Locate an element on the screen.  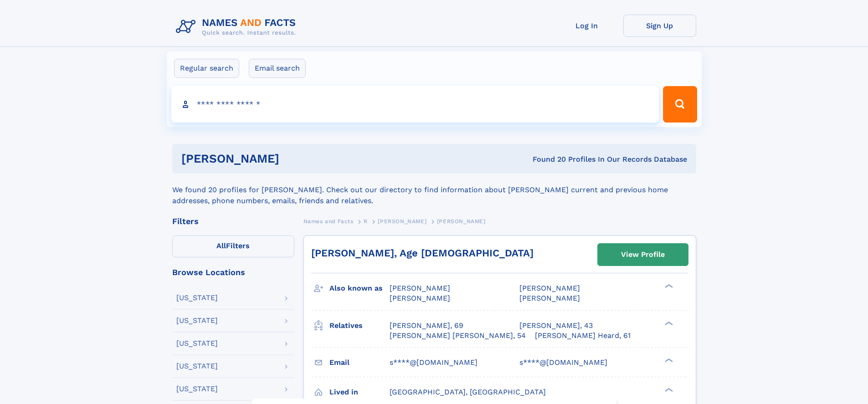
a: Sign Up is located at coordinates (659, 26).